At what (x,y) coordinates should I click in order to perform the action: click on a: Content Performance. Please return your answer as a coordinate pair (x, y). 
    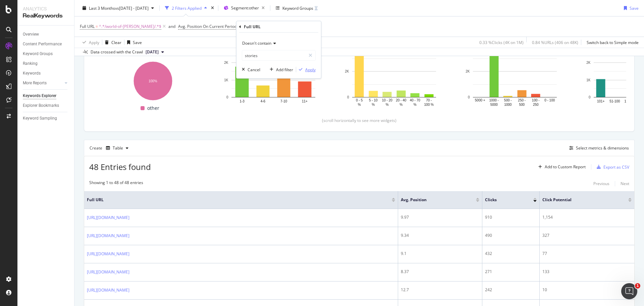
    Looking at the image, I should click on (46, 44).